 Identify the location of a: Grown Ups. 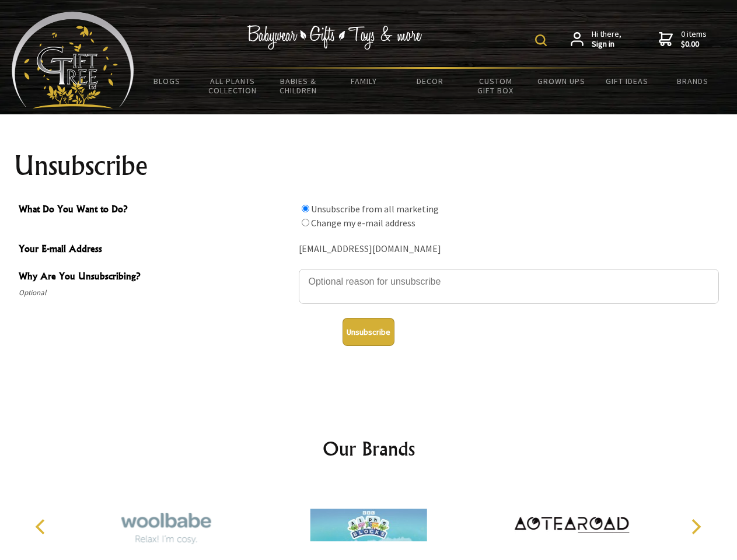
(561, 81).